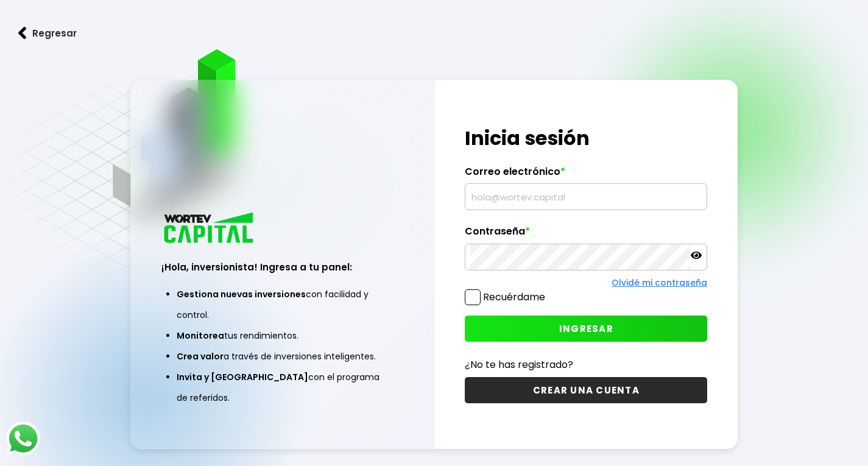  I want to click on input: hola@wortev.capital, so click(586, 197).